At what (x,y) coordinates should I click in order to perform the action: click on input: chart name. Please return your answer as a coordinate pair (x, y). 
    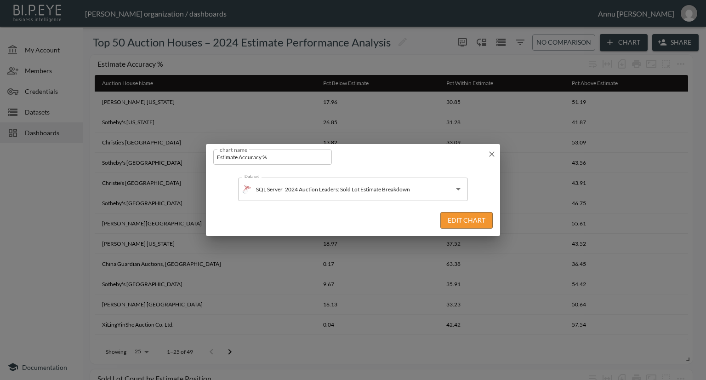
    Looking at the image, I should click on (273, 157).